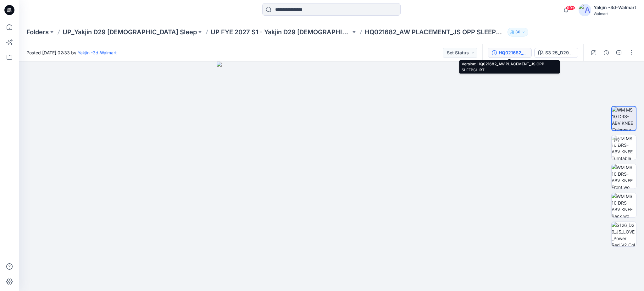 The width and height of the screenshot is (644, 291). Describe the element at coordinates (37, 32) in the screenshot. I see `p: Folders` at that location.